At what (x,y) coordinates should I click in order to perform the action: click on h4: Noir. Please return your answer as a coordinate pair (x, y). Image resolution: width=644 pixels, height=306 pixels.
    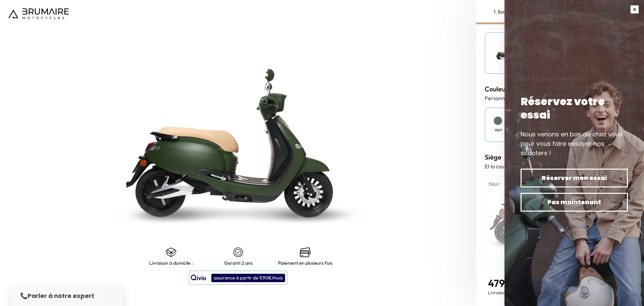
    Looking at the image, I should click on (519, 184).